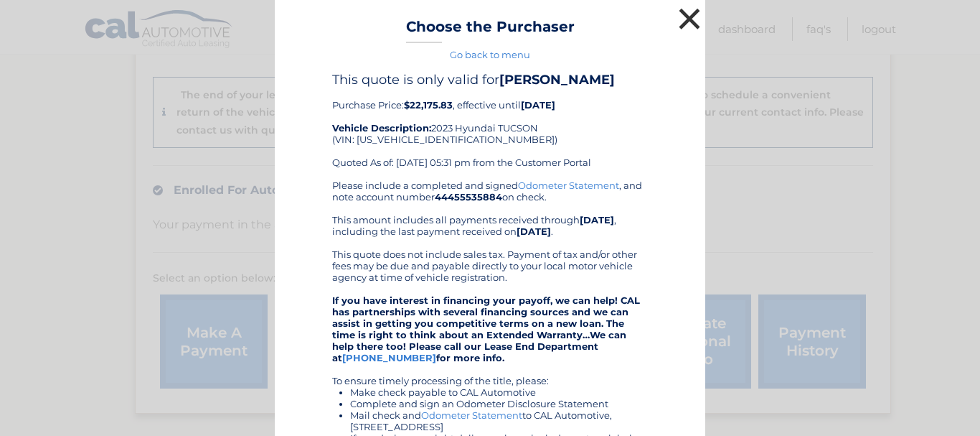 Image resolution: width=980 pixels, height=436 pixels. What do you see at coordinates (499, 392) in the screenshot?
I see `li: Make check payable to CAL Automotive` at bounding box center [499, 392].